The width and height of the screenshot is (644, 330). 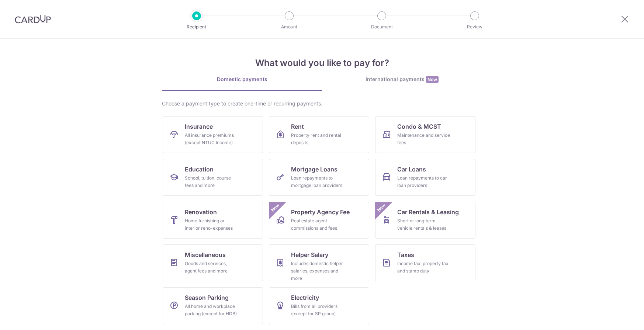 I want to click on span: Insurance, so click(x=199, y=127).